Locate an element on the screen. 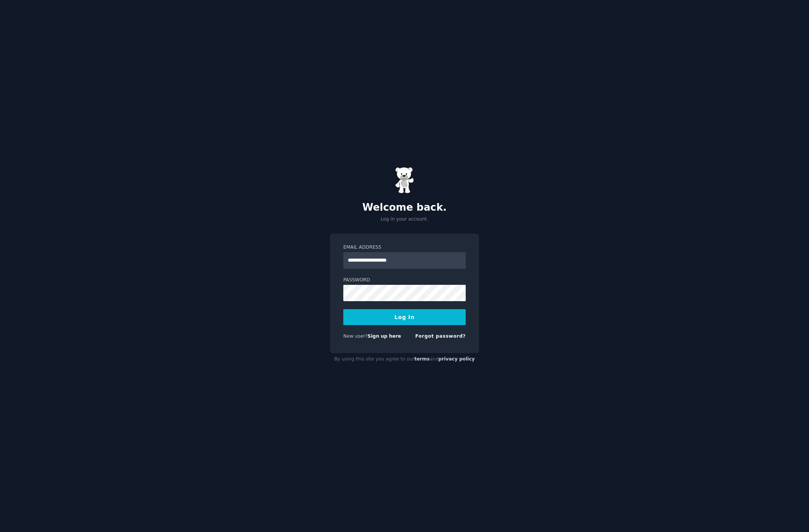 This screenshot has width=809, height=532. label: Password is located at coordinates (404, 280).